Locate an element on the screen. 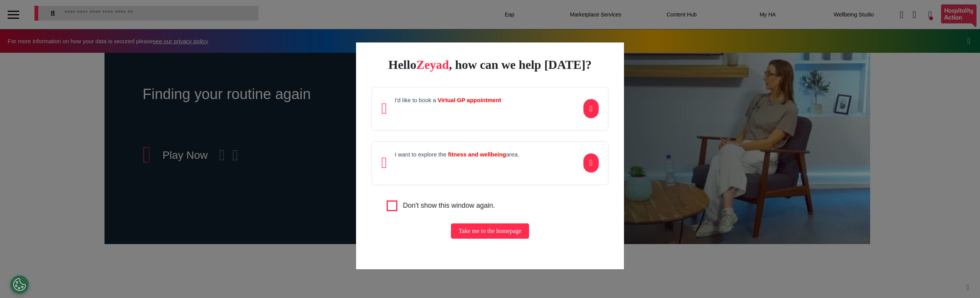  h4: I'd like to book a is located at coordinates (448, 100).